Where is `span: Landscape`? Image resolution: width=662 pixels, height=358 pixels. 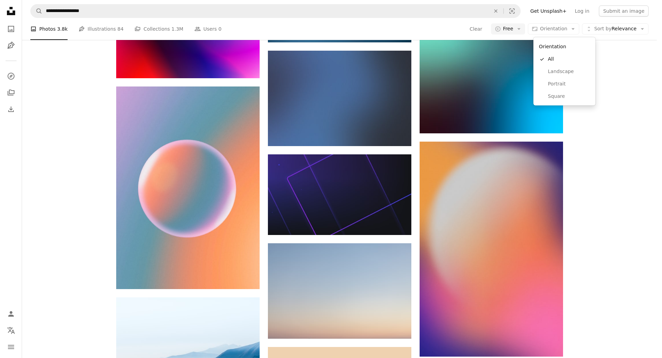 span: Landscape is located at coordinates (569, 72).